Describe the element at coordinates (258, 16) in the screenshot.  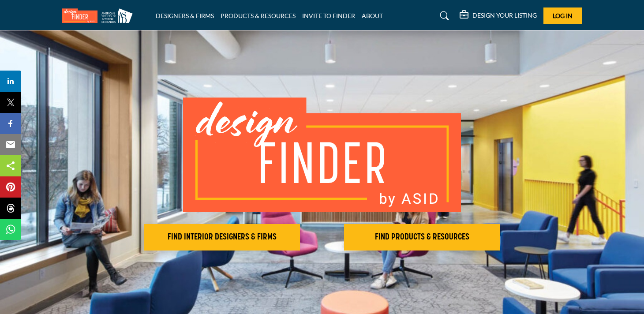
I see `a: PRODUCTS & RESOURCES` at that location.